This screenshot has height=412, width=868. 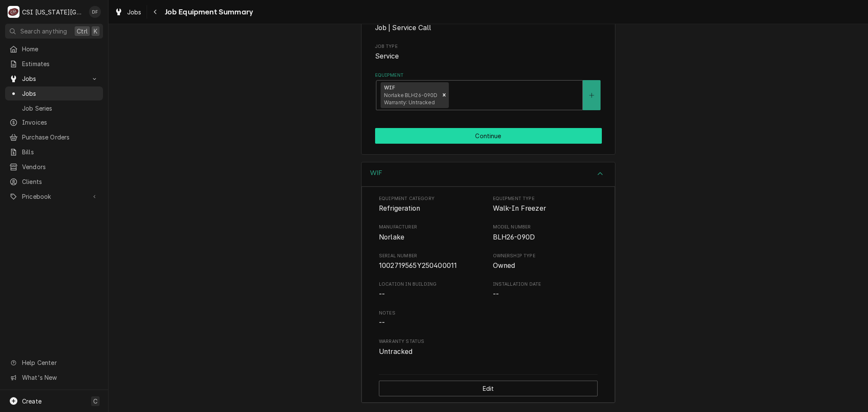 I want to click on div: Ownership Type, so click(x=545, y=261).